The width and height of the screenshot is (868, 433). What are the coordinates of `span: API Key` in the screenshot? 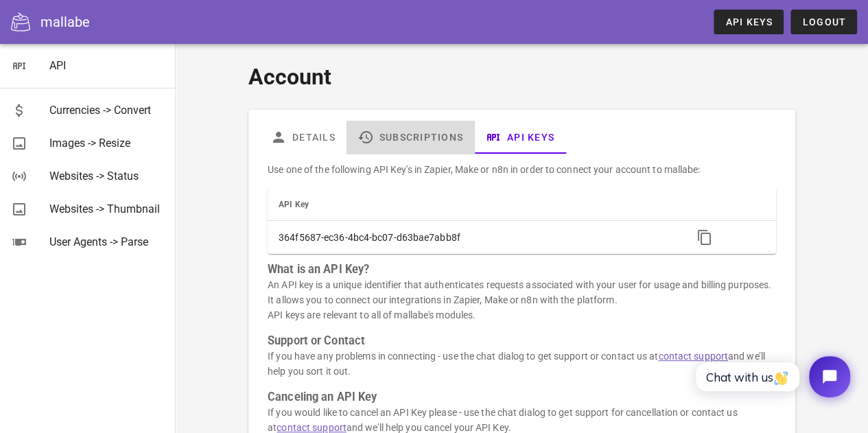 It's located at (294, 205).